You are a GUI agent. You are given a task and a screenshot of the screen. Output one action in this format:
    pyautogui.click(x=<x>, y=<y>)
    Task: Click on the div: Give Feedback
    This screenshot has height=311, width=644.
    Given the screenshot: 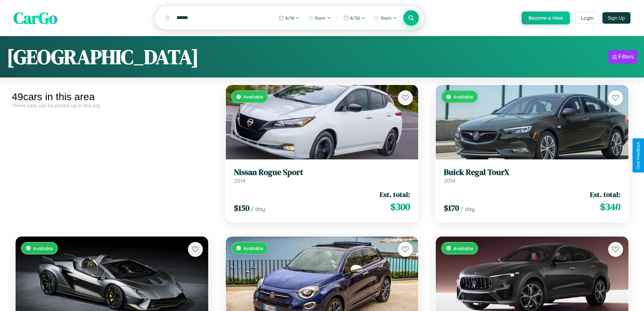 What is the action you would take?
    pyautogui.click(x=638, y=156)
    